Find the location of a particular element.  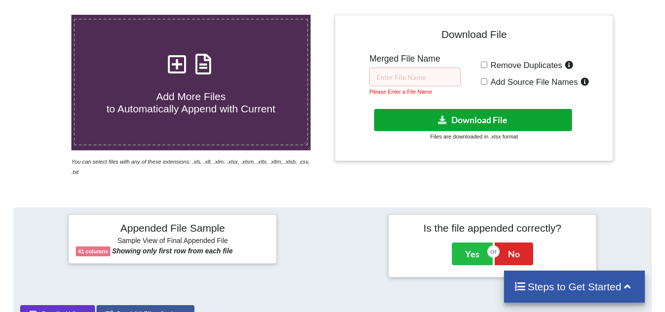

button: Yes is located at coordinates (472, 253).